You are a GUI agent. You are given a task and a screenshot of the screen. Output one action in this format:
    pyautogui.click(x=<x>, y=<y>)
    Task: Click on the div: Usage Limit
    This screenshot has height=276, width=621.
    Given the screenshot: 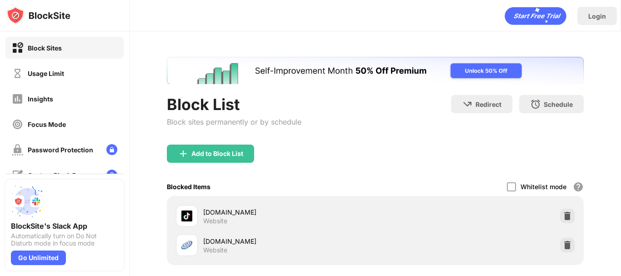 What is the action you would take?
    pyautogui.click(x=46, y=73)
    